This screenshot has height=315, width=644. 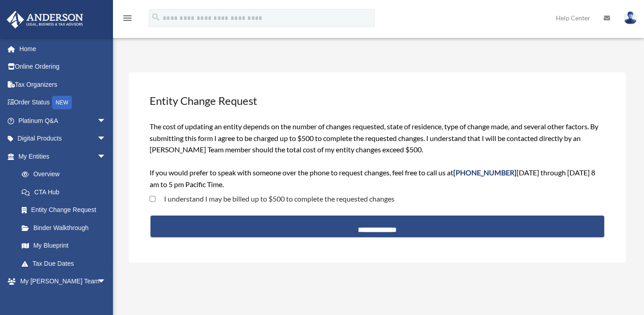 What do you see at coordinates (63, 67) in the screenshot?
I see `a: Online Ordering` at bounding box center [63, 67].